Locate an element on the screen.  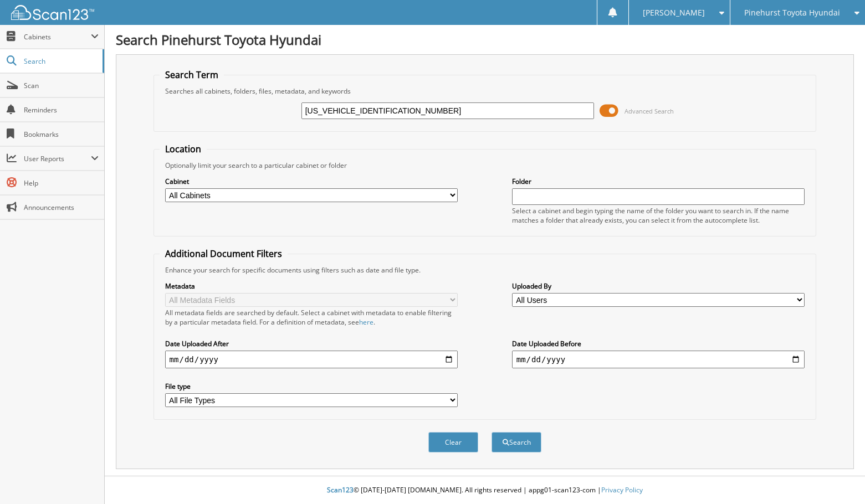
legend: Location is located at coordinates (183, 149).